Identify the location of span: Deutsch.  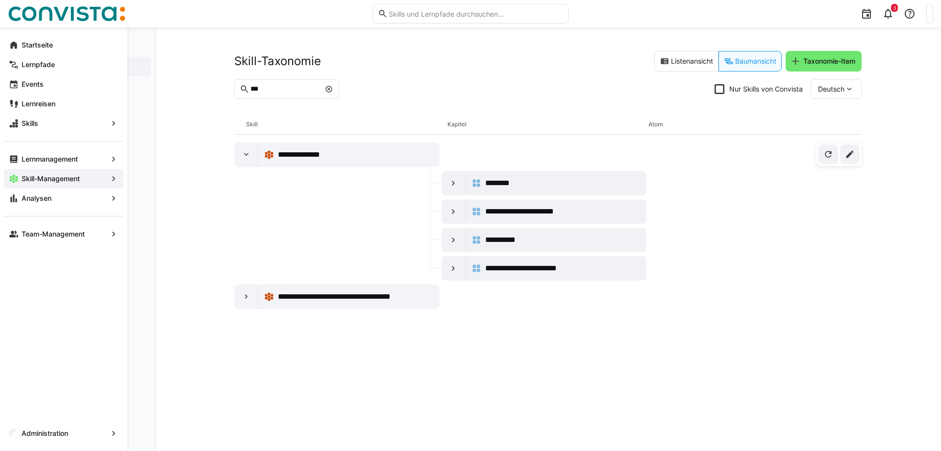
(831, 89).